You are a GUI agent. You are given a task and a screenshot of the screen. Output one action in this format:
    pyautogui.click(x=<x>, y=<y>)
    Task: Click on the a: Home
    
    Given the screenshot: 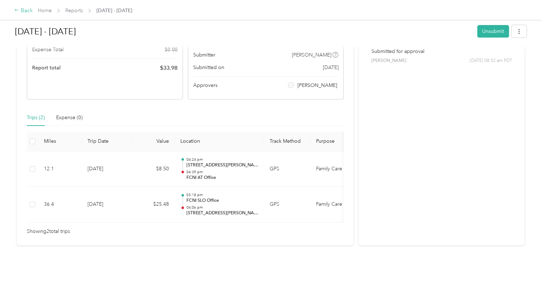 What is the action you would take?
    pyautogui.click(x=45, y=10)
    